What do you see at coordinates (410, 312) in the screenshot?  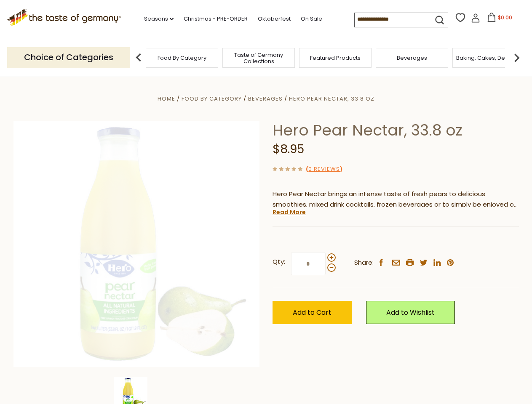 I see `a: Add to Wishlist` at bounding box center [410, 312].